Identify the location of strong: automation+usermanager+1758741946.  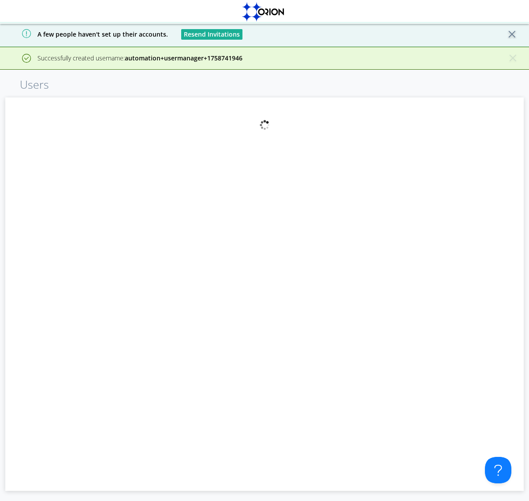
(183, 58).